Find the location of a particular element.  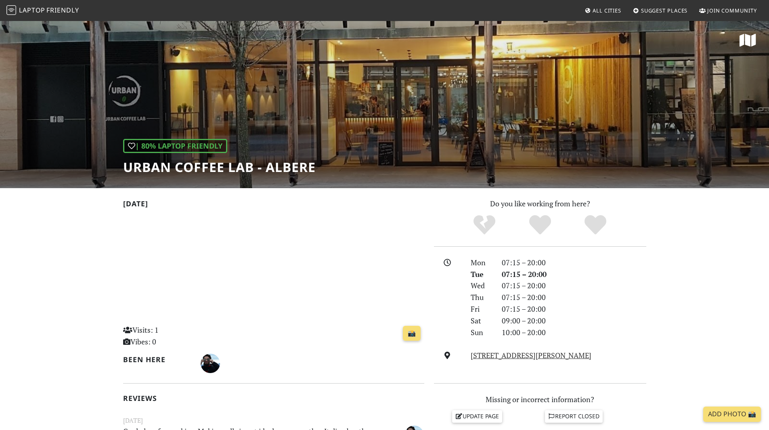

span: Friendly is located at coordinates (63, 10).